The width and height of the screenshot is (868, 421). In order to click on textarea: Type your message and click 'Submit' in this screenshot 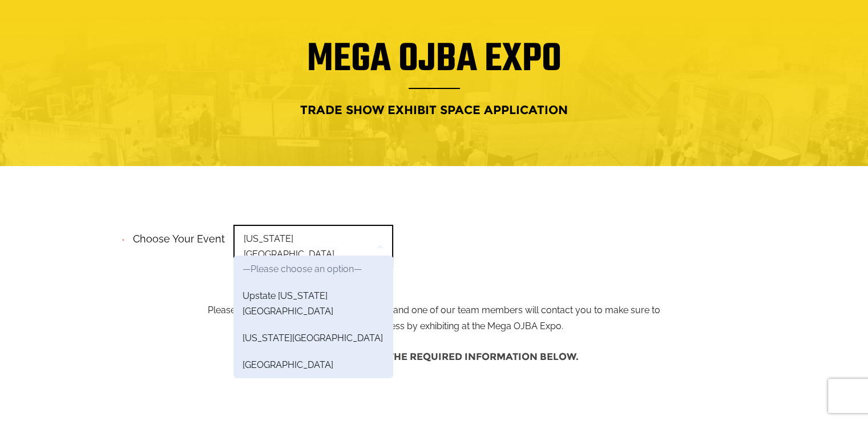, I will do `click(111, 247)`.